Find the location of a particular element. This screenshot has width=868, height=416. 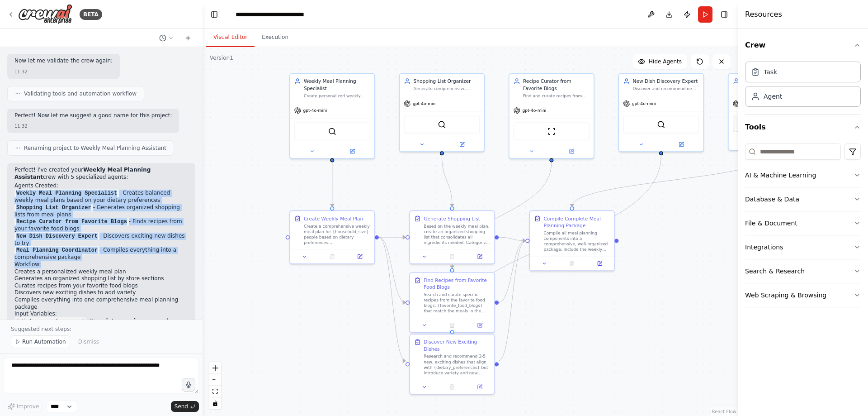

div: Tools is located at coordinates (803, 227).